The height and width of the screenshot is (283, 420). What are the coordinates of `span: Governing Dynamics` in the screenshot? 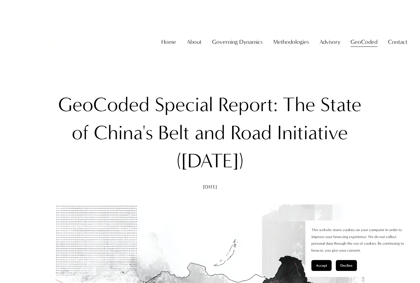 It's located at (237, 42).